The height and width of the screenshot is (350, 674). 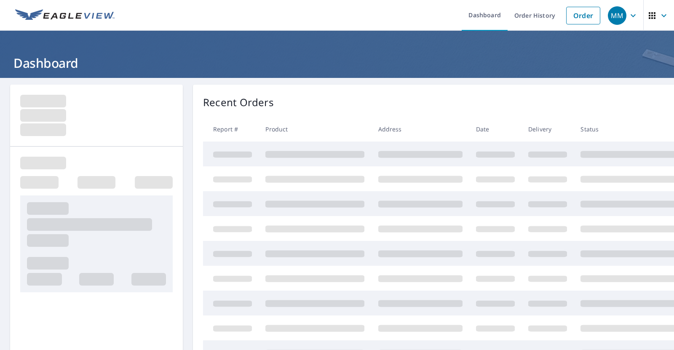 I want to click on th: Address, so click(x=420, y=129).